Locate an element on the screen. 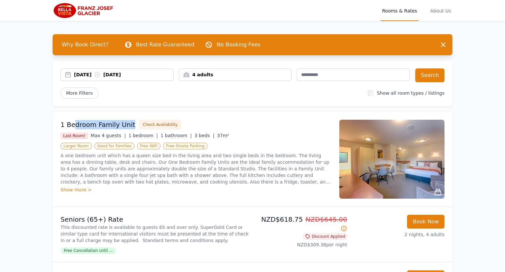  span: Good for Families is located at coordinates (114, 146).